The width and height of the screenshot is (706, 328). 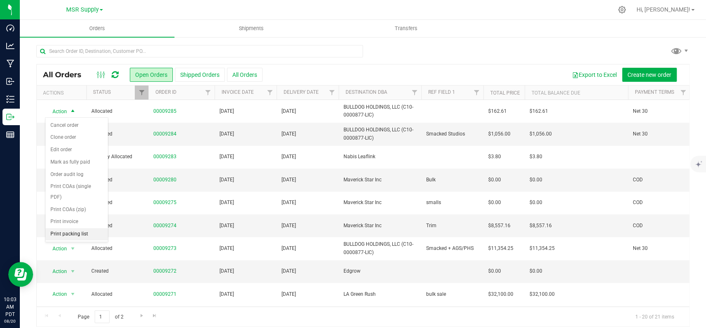 What do you see at coordinates (165, 134) in the screenshot?
I see `a: 00009284` at bounding box center [165, 134].